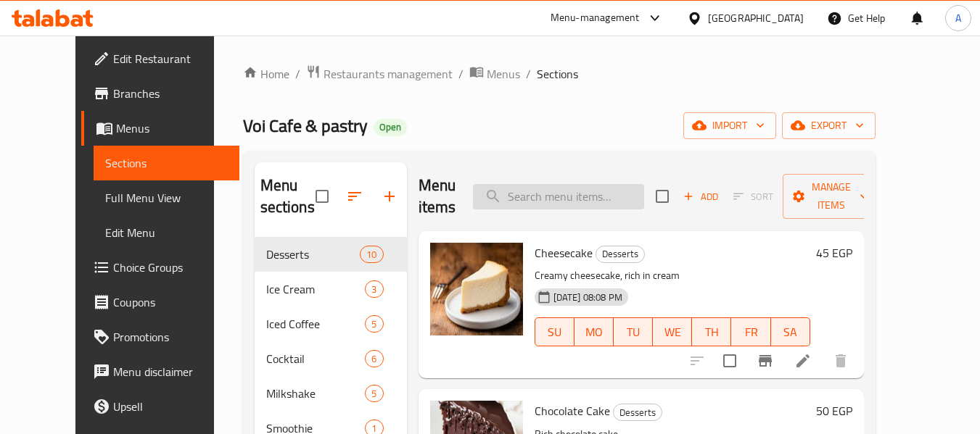 This screenshot has height=434, width=980. Describe the element at coordinates (711, 332) in the screenshot. I see `button: TH` at that location.